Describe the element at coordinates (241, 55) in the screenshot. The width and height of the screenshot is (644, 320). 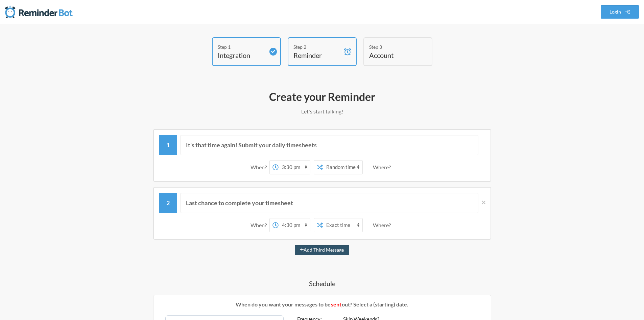
I see `h4: Integration` at that location.